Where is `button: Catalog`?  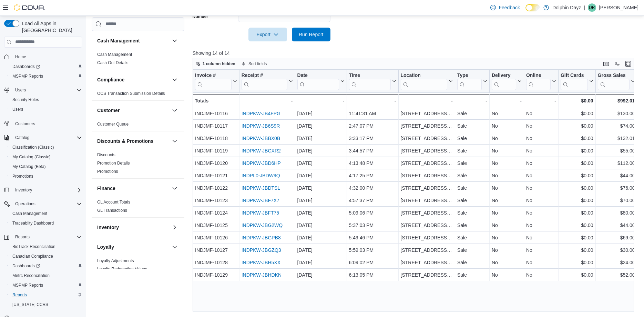 button: Catalog is located at coordinates (22, 138).